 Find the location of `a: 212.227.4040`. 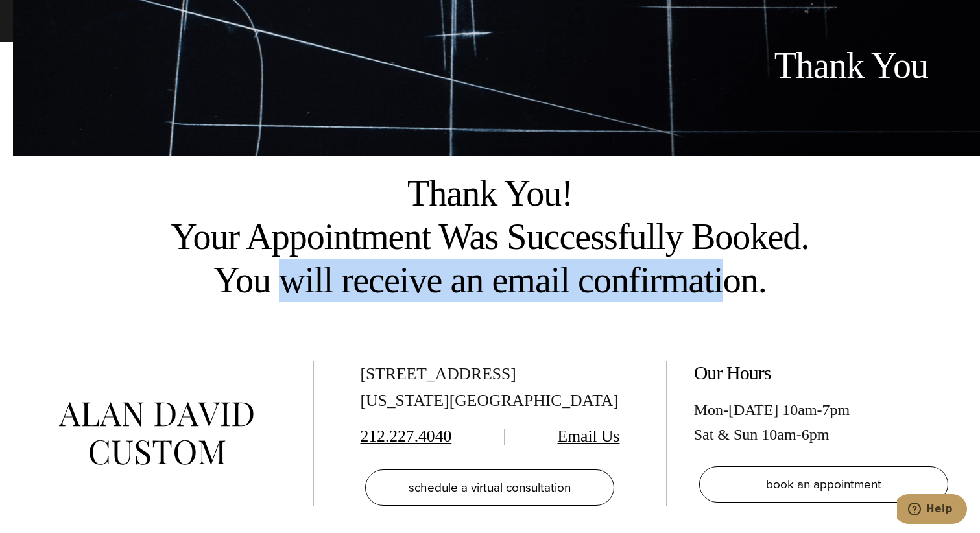

a: 212.227.4040 is located at coordinates (405, 436).